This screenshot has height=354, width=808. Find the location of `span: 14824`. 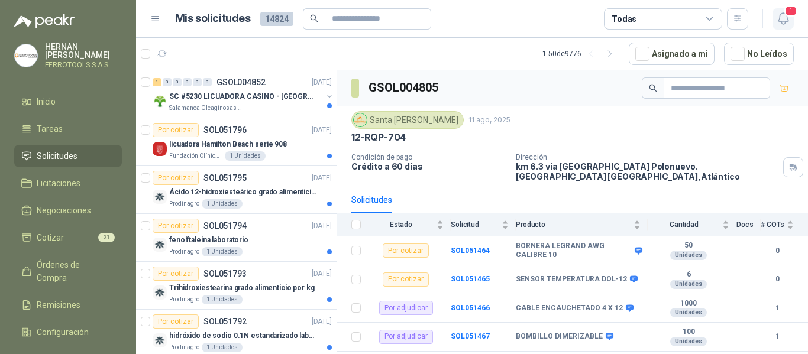

span: 14824 is located at coordinates (277, 19).